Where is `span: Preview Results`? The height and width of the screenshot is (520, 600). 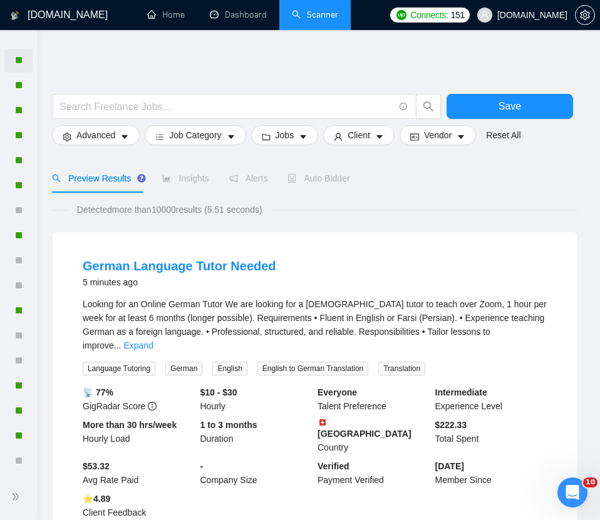
span: Preview Results is located at coordinates (97, 178).